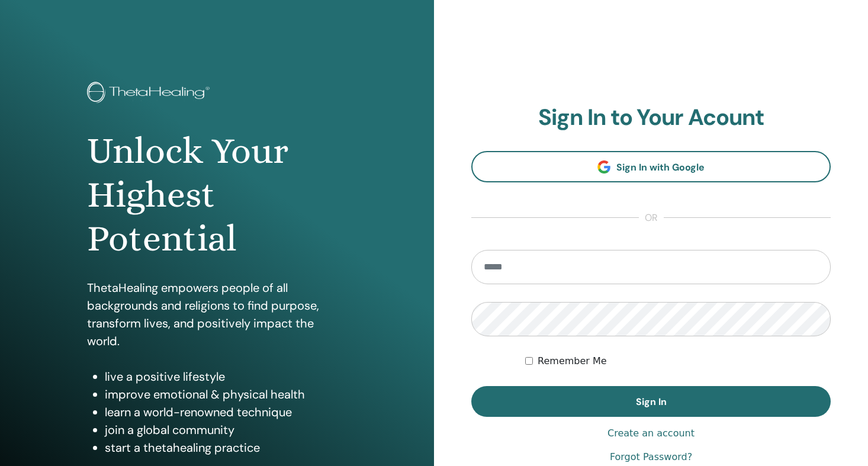  What do you see at coordinates (651, 218) in the screenshot?
I see `span: or` at bounding box center [651, 218].